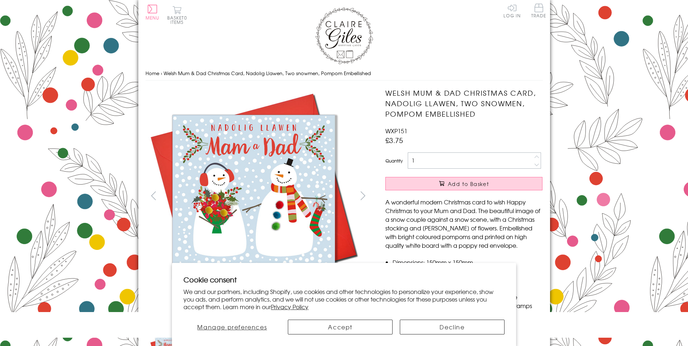  I want to click on button: Add to Basket, so click(464, 184).